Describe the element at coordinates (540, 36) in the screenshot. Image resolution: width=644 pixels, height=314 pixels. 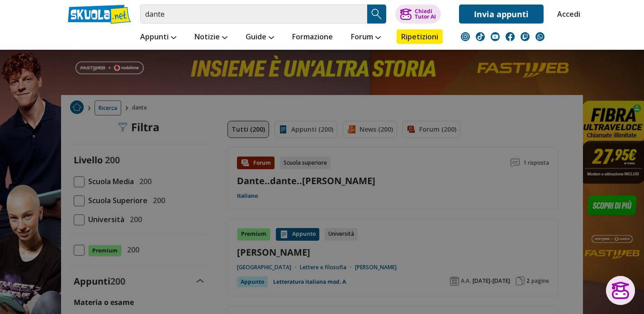
I see `img: WhatsApp` at that location.